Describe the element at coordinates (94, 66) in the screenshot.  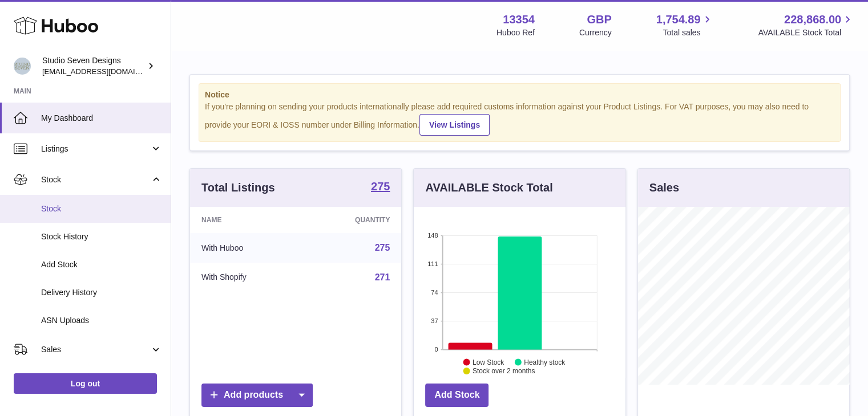
I see `div: Studio Seven Designs` at that location.